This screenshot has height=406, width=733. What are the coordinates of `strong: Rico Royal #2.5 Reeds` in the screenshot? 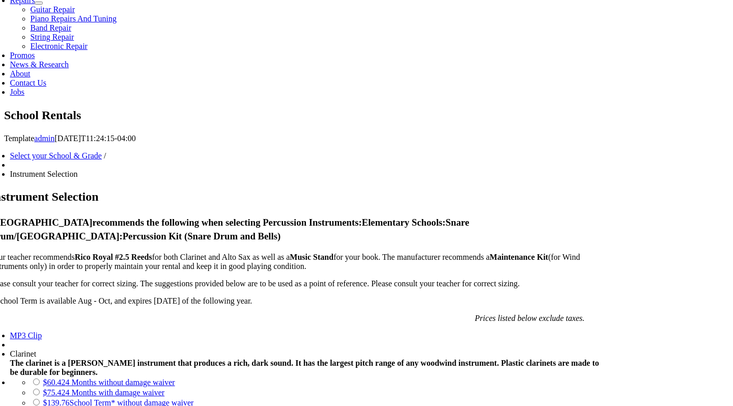 It's located at (113, 256).